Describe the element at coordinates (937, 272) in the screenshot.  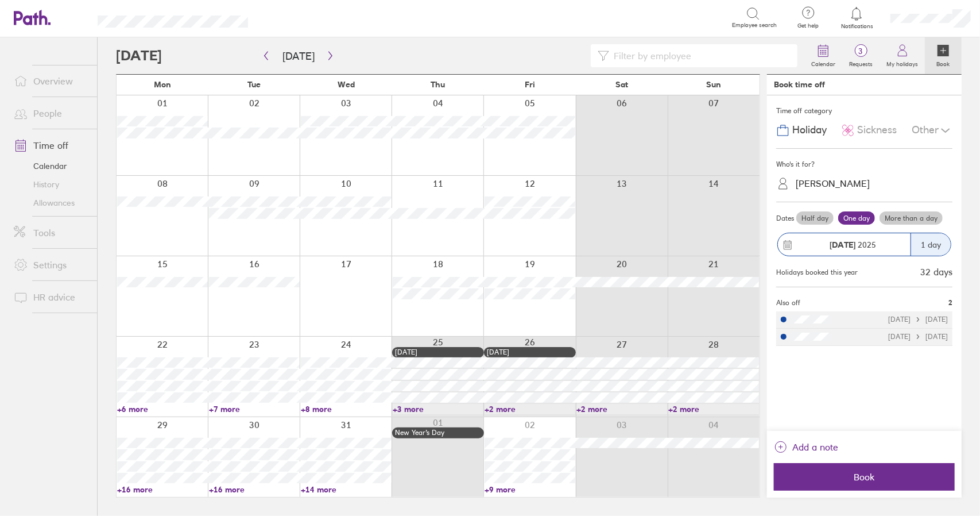
I see `div: 32 days` at that location.